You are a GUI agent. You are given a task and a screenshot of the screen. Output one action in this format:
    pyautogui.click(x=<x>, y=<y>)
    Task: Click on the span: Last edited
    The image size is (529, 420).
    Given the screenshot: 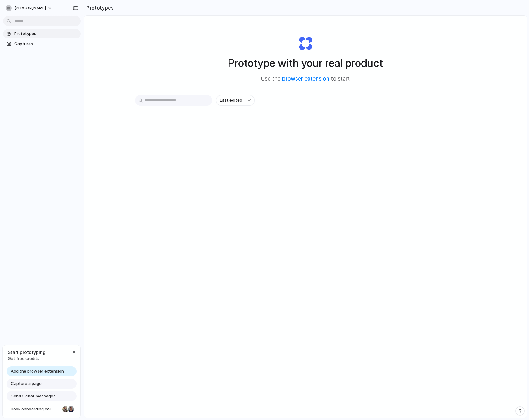 What is the action you would take?
    pyautogui.click(x=231, y=101)
    